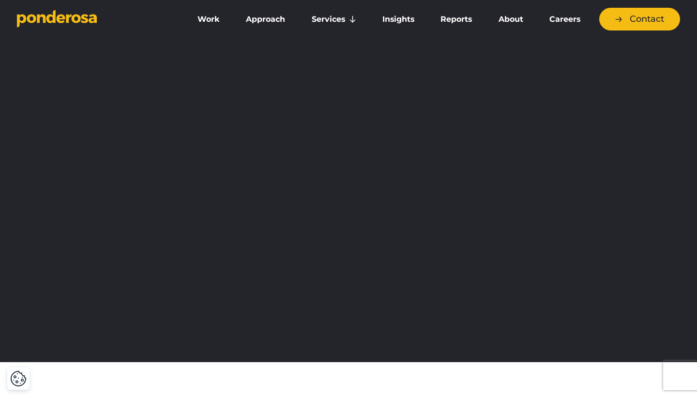 This screenshot has width=697, height=397. I want to click on a: Careers, so click(565, 19).